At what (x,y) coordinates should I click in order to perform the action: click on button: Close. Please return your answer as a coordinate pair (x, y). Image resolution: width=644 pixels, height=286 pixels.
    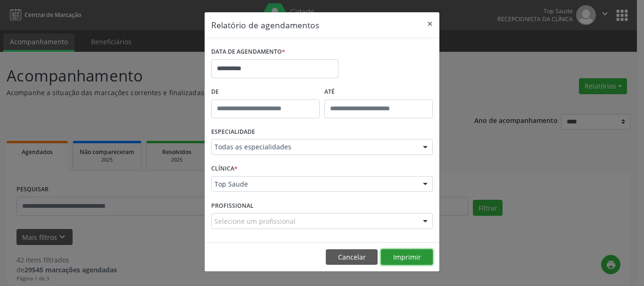
    Looking at the image, I should click on (430, 23).